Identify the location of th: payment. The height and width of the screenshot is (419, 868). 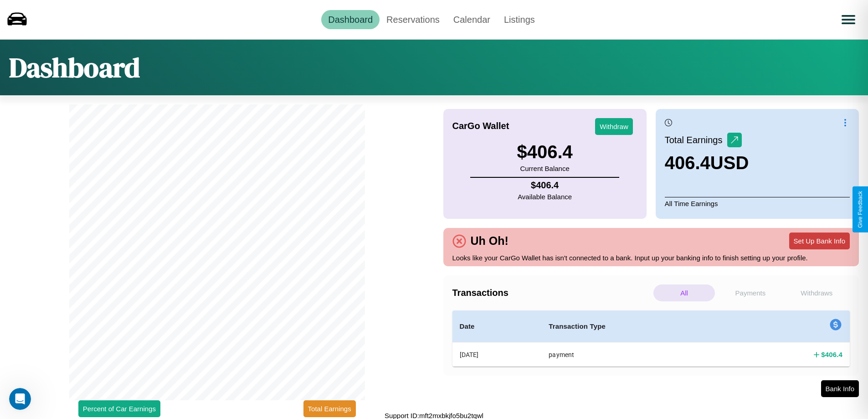
(636, 354).